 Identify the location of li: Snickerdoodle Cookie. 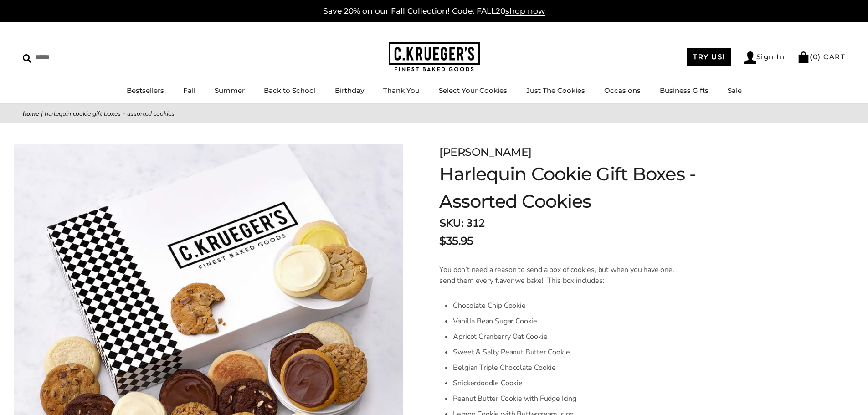
(570, 383).